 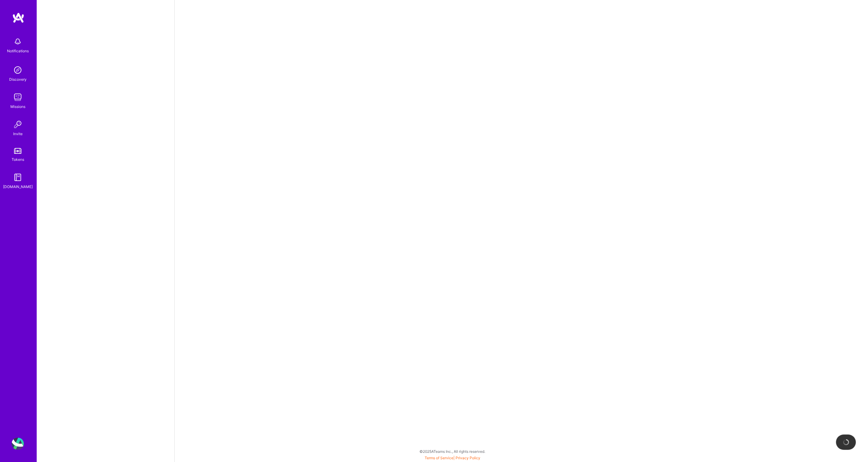 What do you see at coordinates (18, 70) in the screenshot?
I see `img: discovery` at bounding box center [18, 70].